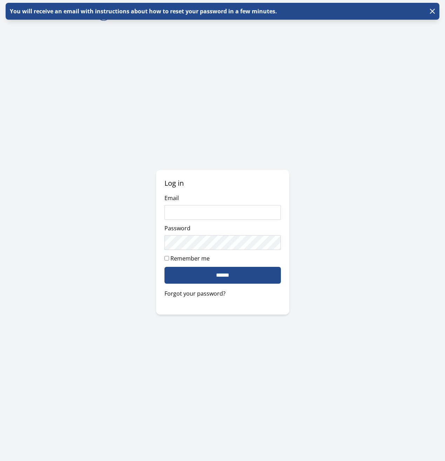  What do you see at coordinates (178, 228) in the screenshot?
I see `label: Password` at bounding box center [178, 228].